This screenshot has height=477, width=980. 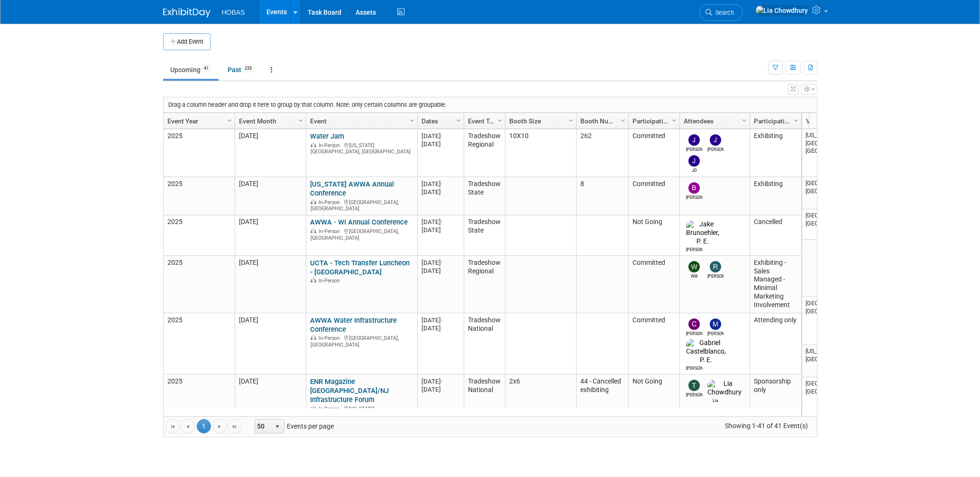 What do you see at coordinates (694, 149) in the screenshot?
I see `div: Joe Tipton` at bounding box center [694, 149].